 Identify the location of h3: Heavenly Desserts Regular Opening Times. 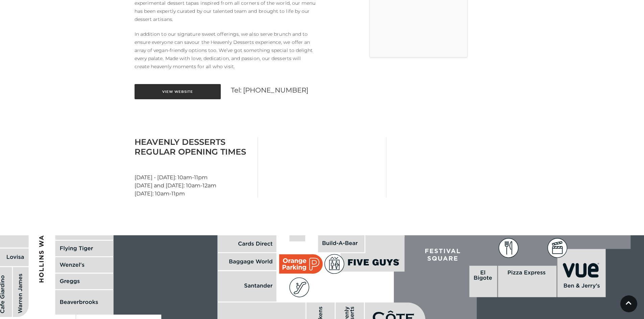
(193, 147).